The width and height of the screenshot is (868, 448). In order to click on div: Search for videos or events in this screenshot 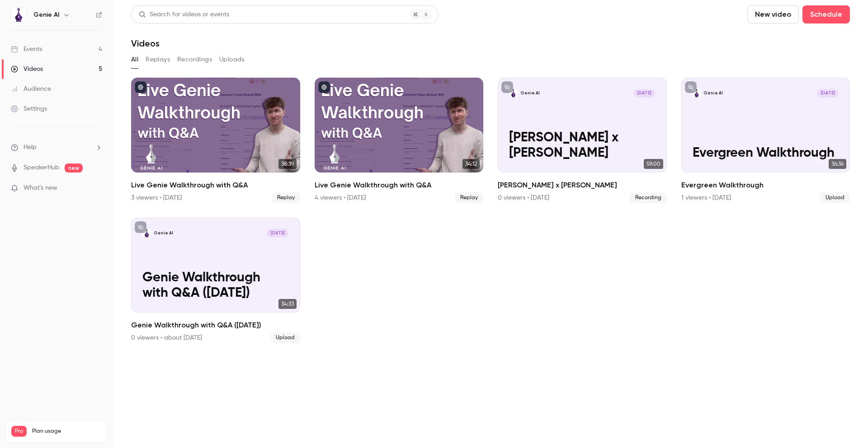, I will do `click(184, 14)`.